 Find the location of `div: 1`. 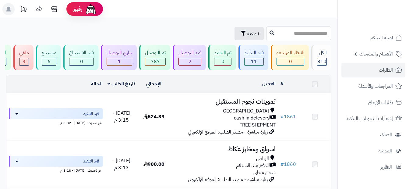

div: 1 is located at coordinates (119, 62).